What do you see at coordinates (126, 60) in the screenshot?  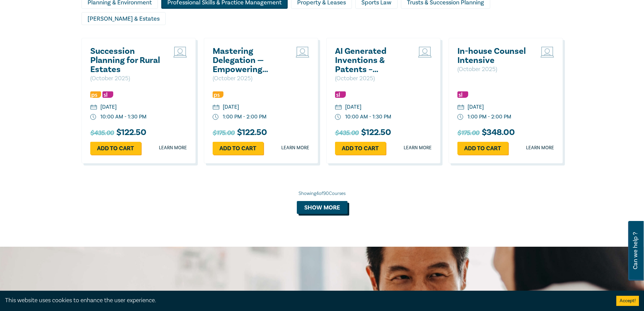 I see `h2: Succession Planning for Rural Estates` at bounding box center [126, 60].